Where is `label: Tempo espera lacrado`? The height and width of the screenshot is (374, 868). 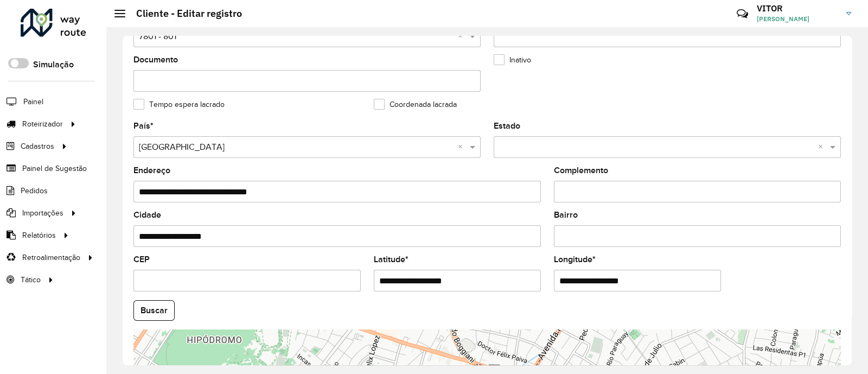 label: Tempo espera lacrado is located at coordinates (179, 104).